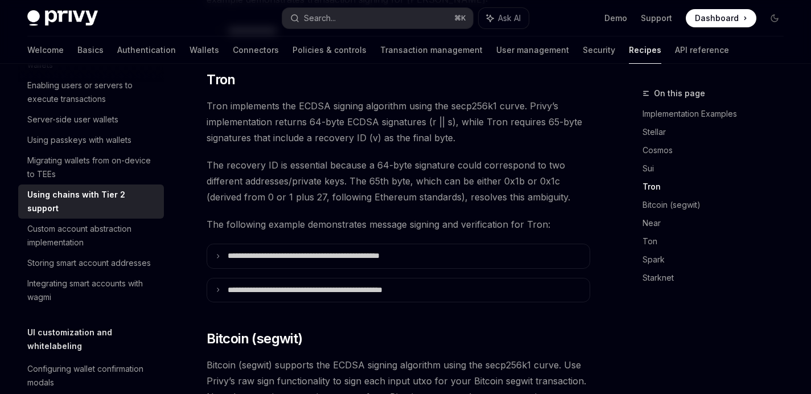 The image size is (811, 394). Describe the element at coordinates (656, 18) in the screenshot. I see `a: Support` at that location.